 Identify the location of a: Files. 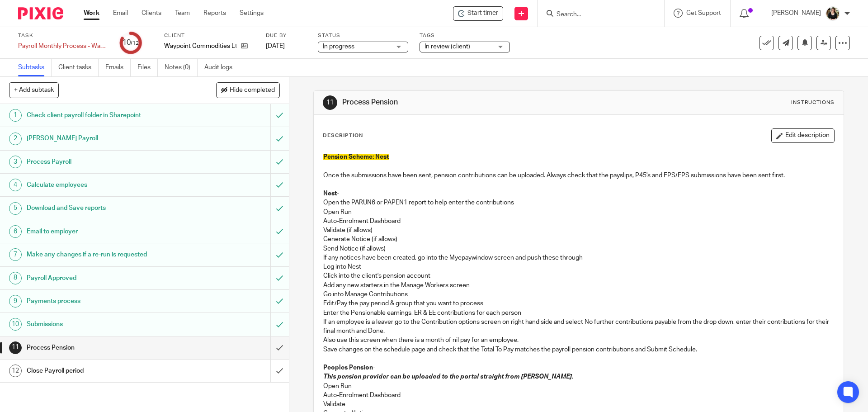
(148, 67).